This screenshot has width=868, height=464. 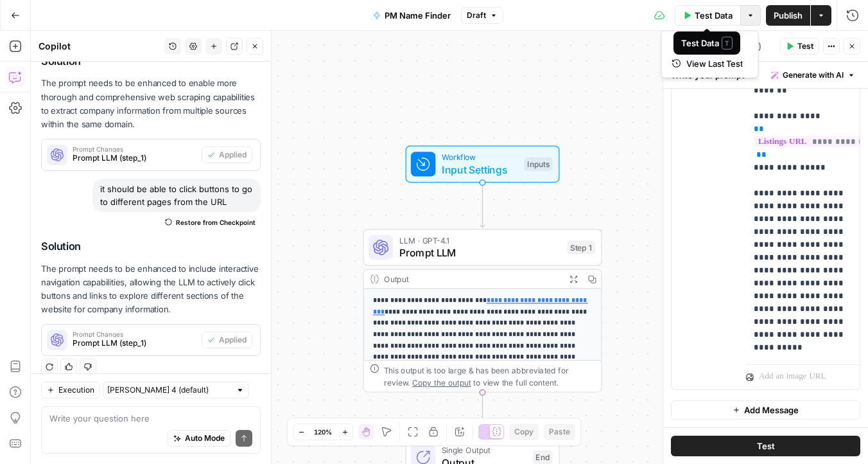 I want to click on span: Draft, so click(x=477, y=16).